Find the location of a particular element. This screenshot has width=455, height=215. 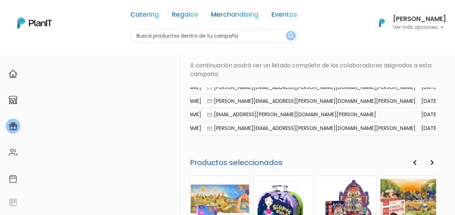

img: campaigns-02234683943229c281be62815700db0a1741e53638e28bf9629b52c665b00959.svg is located at coordinates (13, 126).